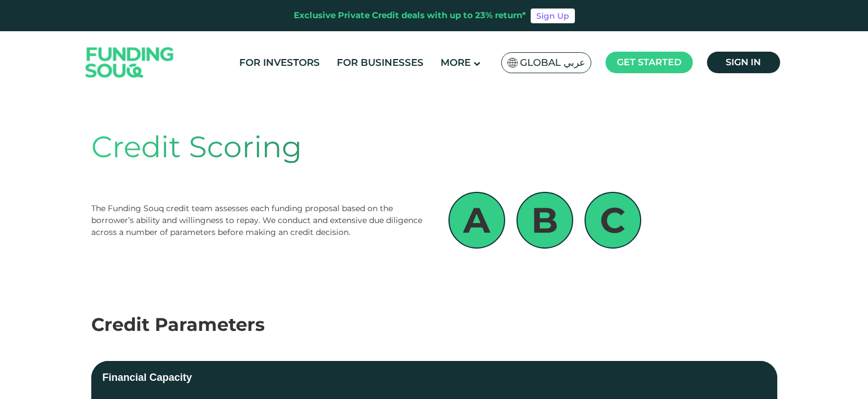 The height and width of the screenshot is (399, 868). Describe the element at coordinates (410, 15) in the screenshot. I see `div: Exclusive Private Credit deals with up to 23% return*` at that location.